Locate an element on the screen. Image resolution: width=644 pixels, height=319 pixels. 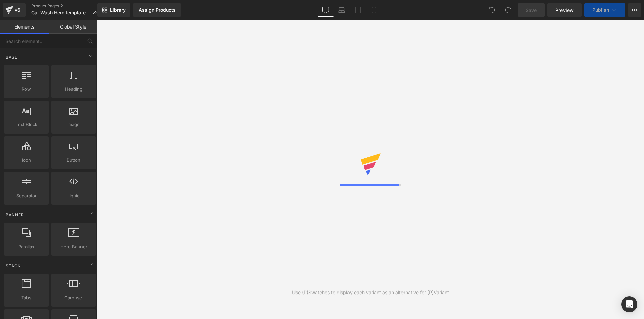
span: Car Wash Hero template v2 is located at coordinates (60, 13).